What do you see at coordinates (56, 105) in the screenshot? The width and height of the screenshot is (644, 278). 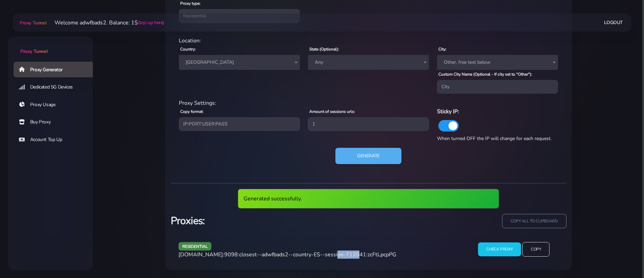 I see `a: Proxy Usage` at bounding box center [56, 105].